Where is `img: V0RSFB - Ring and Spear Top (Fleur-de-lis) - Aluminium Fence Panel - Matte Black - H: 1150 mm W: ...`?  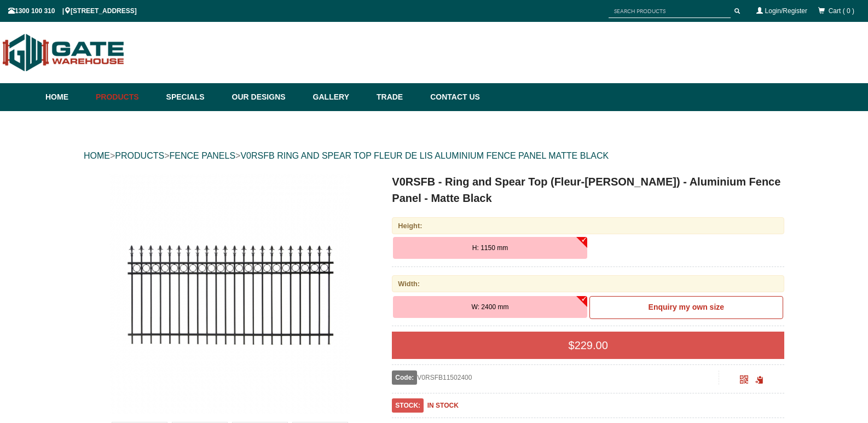 img: V0RSFB - Ring and Spear Top (Fleur-de-lis) - Aluminium Fence Panel - Matte Black - H: 1150 mm W: ... is located at coordinates (230, 294).